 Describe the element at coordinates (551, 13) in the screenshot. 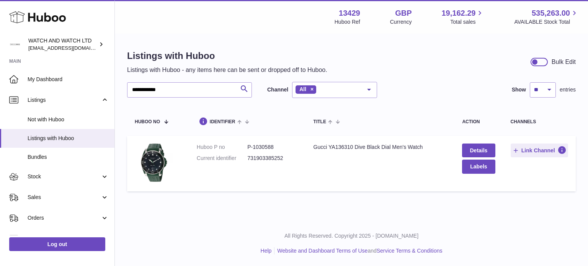

I see `span: 535,263.00` at that location.